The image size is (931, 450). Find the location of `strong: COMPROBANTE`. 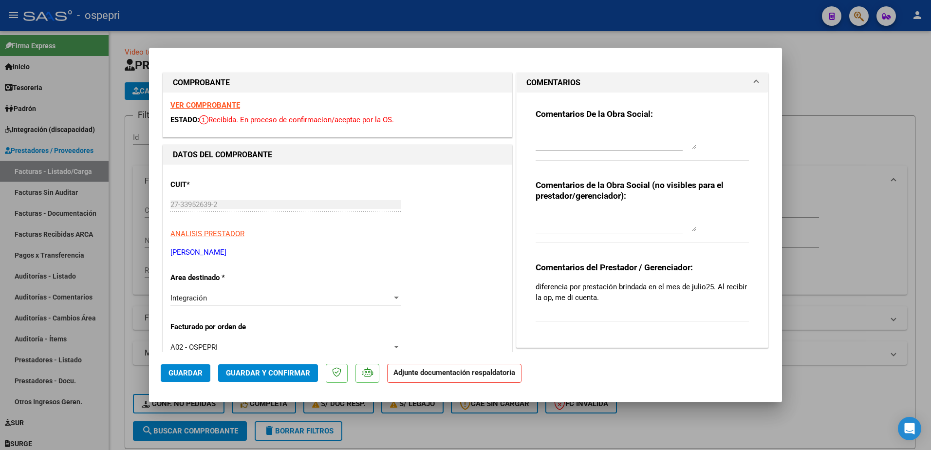

strong: COMPROBANTE is located at coordinates (201, 82).